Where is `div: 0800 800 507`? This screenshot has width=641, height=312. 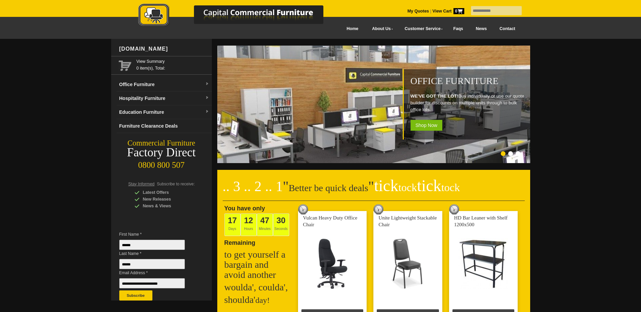
div: 0800 800 507 is located at coordinates (161, 163).